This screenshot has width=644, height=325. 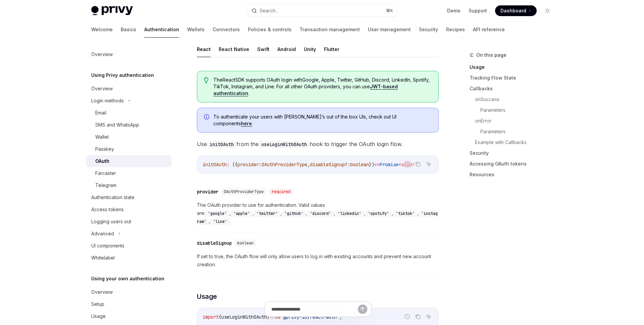 I want to click on button: Toggle dark mode, so click(x=547, y=11).